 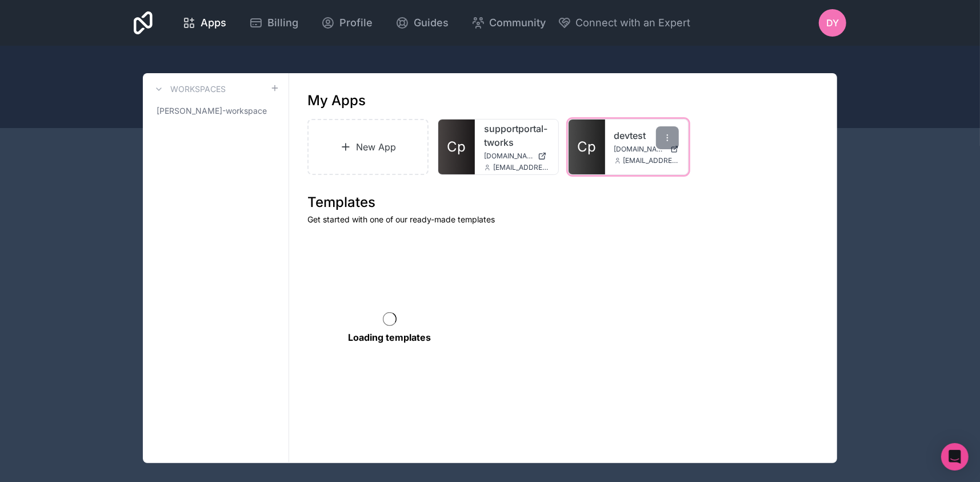 I want to click on a: Workspaces, so click(x=189, y=89).